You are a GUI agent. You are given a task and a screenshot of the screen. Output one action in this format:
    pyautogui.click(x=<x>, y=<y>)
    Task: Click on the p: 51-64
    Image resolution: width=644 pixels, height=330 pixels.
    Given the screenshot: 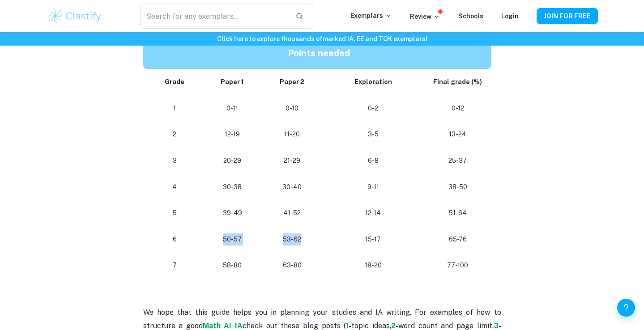 What is the action you would take?
    pyautogui.click(x=458, y=213)
    